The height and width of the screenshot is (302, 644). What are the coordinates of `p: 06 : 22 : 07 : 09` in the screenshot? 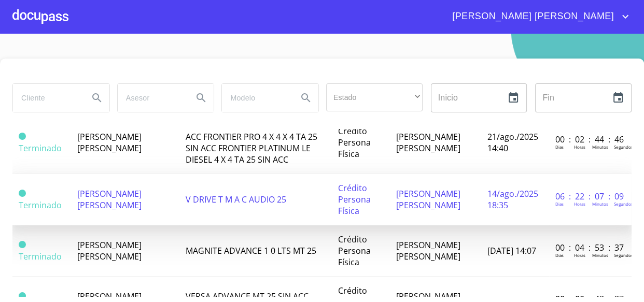 It's located at (590, 197).